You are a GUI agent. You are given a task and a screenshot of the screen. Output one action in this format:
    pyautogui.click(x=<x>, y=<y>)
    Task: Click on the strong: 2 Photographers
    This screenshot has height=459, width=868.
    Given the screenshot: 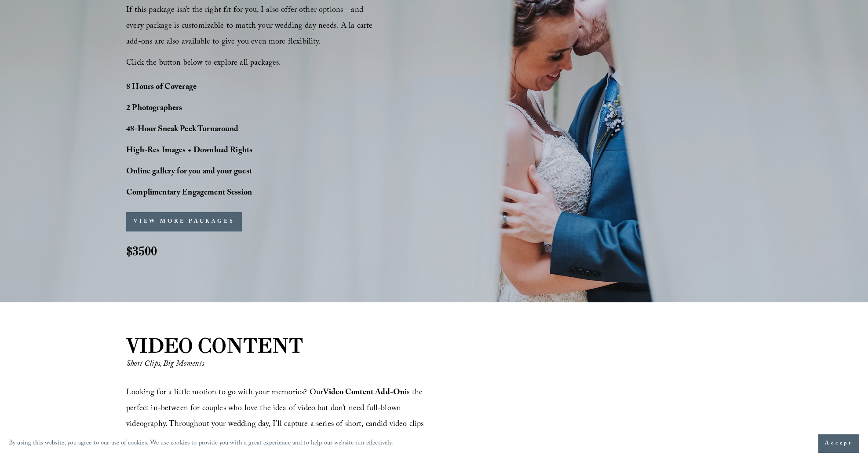 What is the action you would take?
    pyautogui.click(x=154, y=109)
    